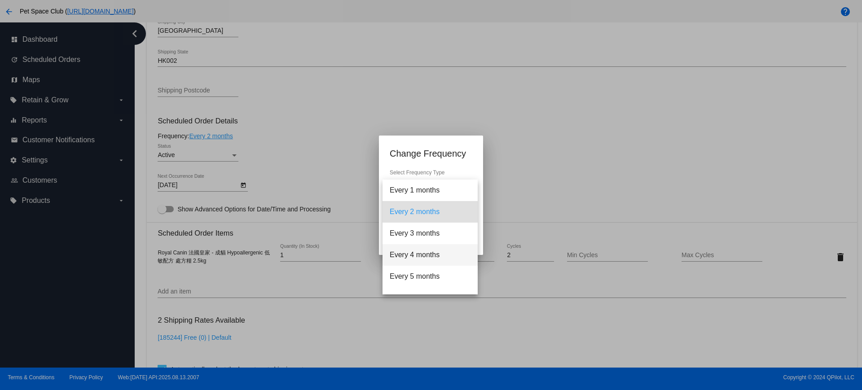 This screenshot has width=862, height=390. What do you see at coordinates (430, 255) in the screenshot?
I see `span: Every 4 months` at bounding box center [430, 255].